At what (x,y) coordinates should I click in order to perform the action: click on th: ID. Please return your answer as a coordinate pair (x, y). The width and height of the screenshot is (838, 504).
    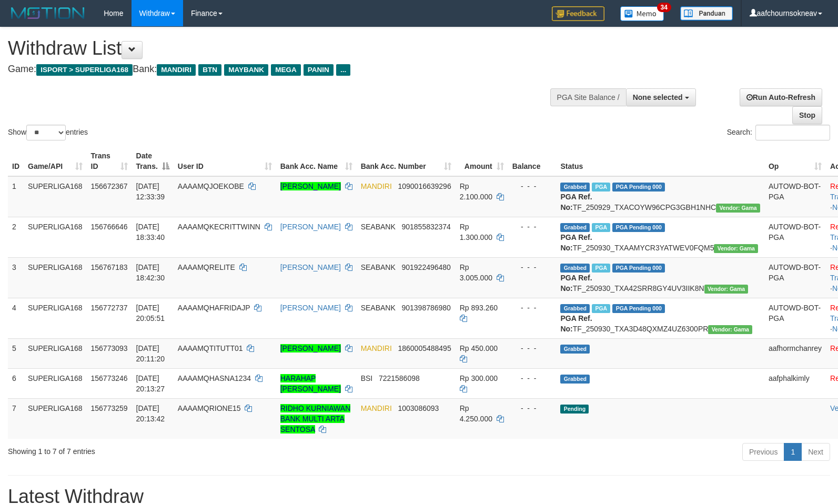
    Looking at the image, I should click on (16, 161).